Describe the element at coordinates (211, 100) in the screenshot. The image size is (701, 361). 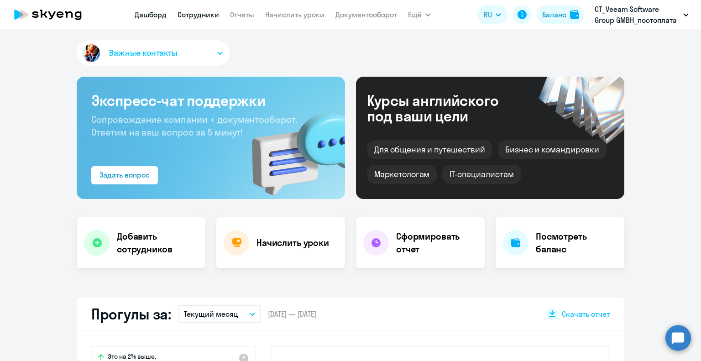
I see `h3: Экспресс-чат поддержки` at that location.